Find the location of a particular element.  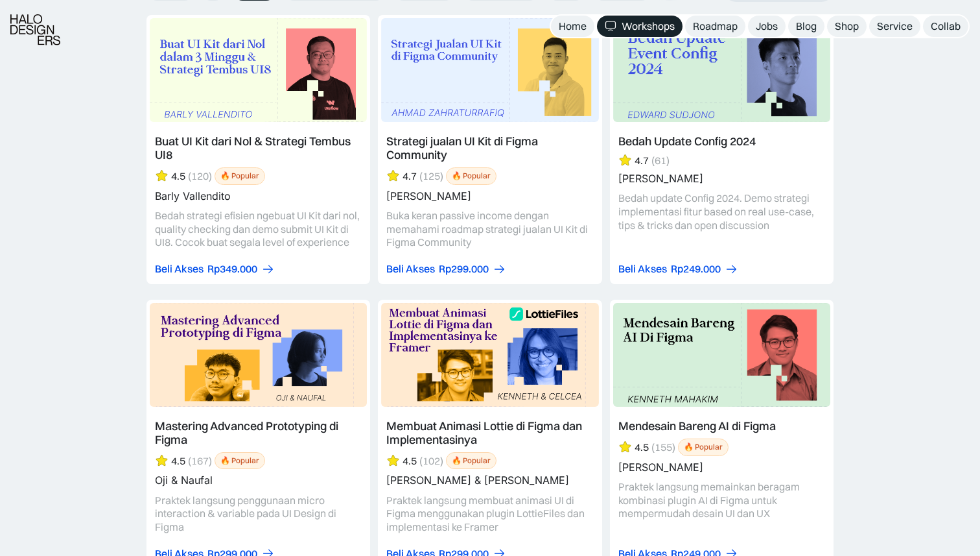

div: Collab is located at coordinates (946, 26).